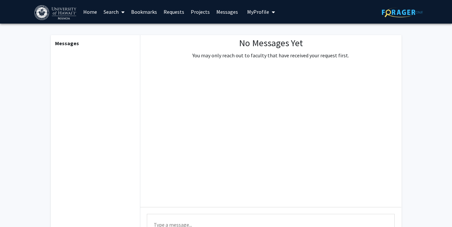 The image size is (452, 227). Describe the element at coordinates (258, 12) in the screenshot. I see `span: My Profile` at that location.